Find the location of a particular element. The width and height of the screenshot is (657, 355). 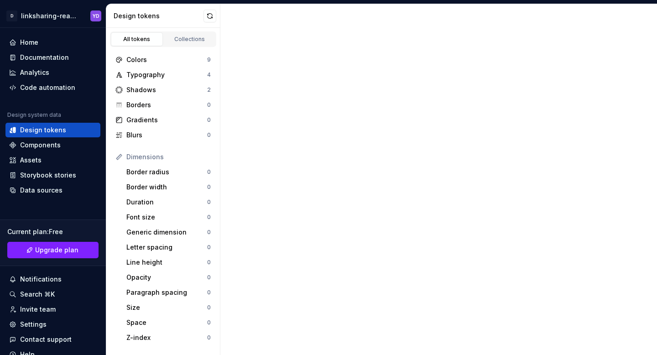

a: Gradients0 is located at coordinates (163, 120).